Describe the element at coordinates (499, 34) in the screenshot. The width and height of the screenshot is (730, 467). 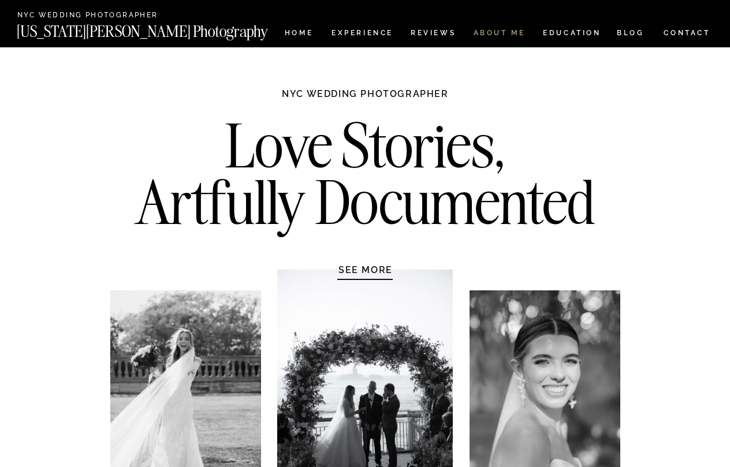
I see `nav: ABOUT ME` at that location.